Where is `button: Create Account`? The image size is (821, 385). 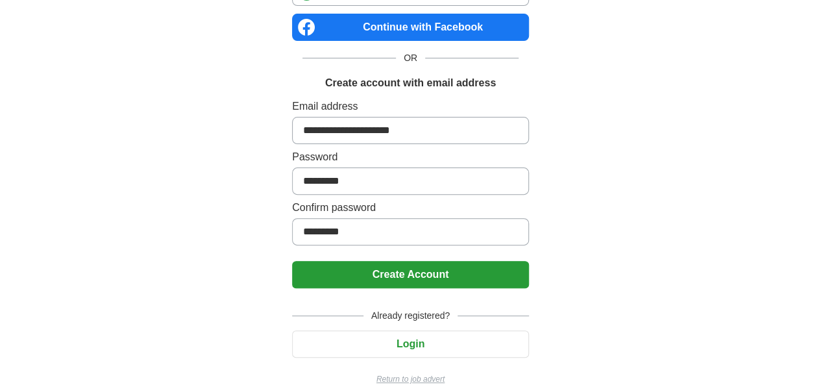
button: Create Account is located at coordinates (410, 275).